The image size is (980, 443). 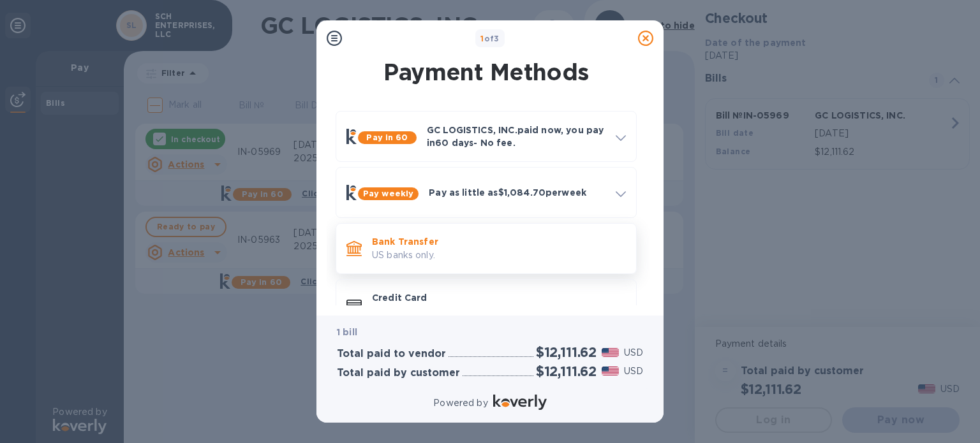 What do you see at coordinates (499, 241) in the screenshot?
I see `p: Bank Transfer` at bounding box center [499, 241].